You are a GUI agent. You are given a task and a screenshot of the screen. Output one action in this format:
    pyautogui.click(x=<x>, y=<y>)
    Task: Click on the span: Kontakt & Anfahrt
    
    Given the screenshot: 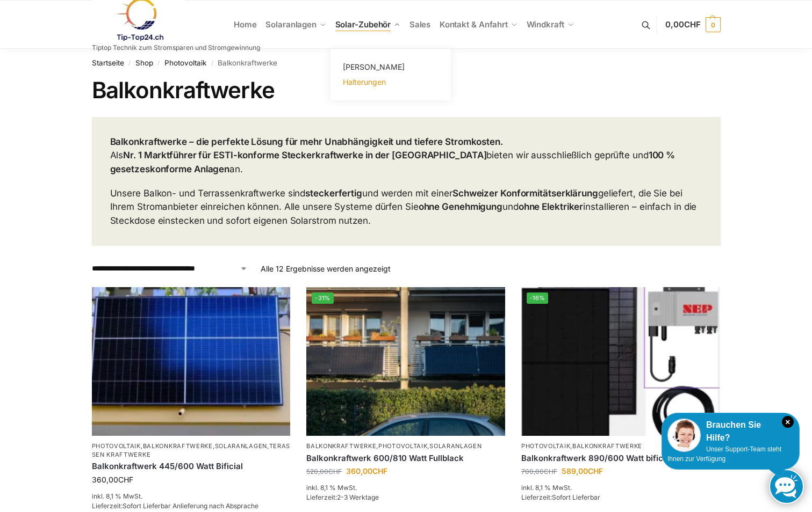 What is the action you would take?
    pyautogui.click(x=474, y=24)
    